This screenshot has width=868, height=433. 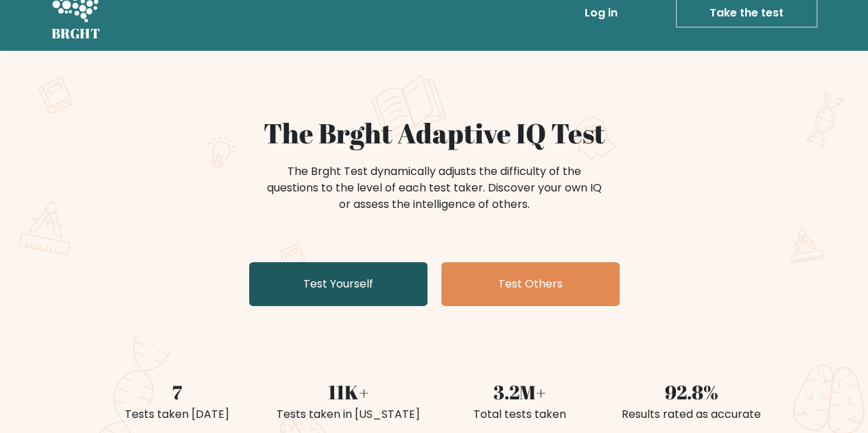 What do you see at coordinates (692, 391) in the screenshot?
I see `div: 92.8%` at bounding box center [692, 391].